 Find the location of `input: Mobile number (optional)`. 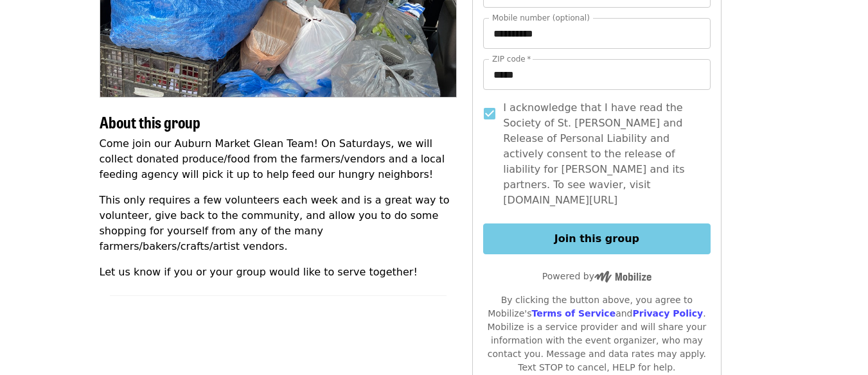

input: Mobile number (optional) is located at coordinates (596, 33).